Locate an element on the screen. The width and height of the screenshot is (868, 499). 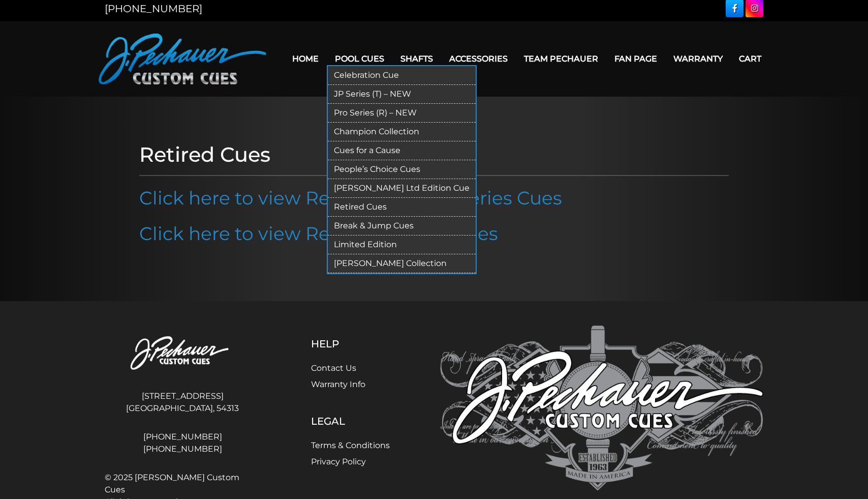
a: Fan Page is located at coordinates (636, 59).